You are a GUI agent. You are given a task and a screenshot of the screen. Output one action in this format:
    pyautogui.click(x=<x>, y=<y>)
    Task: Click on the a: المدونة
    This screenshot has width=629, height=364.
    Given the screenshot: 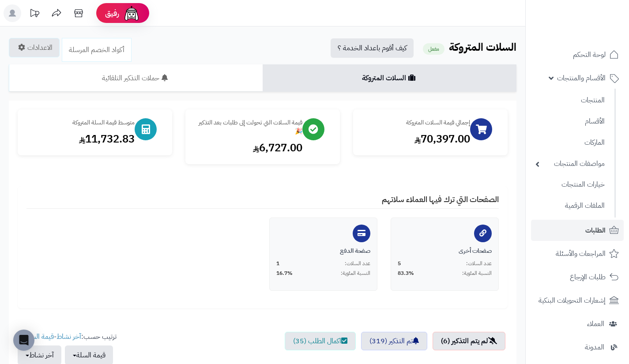 What is the action you would take?
    pyautogui.click(x=577, y=347)
    